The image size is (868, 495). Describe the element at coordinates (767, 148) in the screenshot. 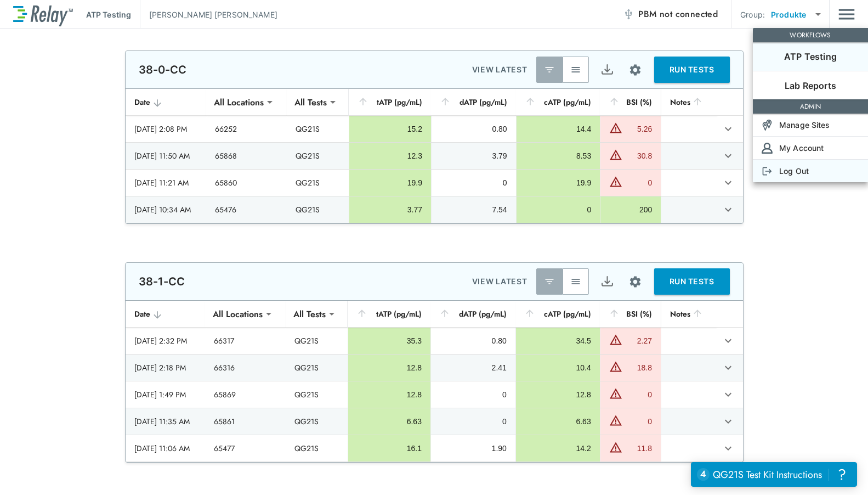

I see `img: Account` at that location.